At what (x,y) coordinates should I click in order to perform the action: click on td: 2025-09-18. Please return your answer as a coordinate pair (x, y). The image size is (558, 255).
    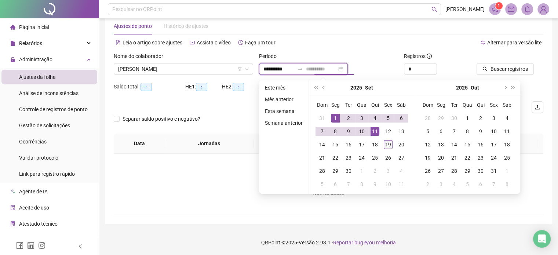
    Looking at the image, I should click on (375, 145).